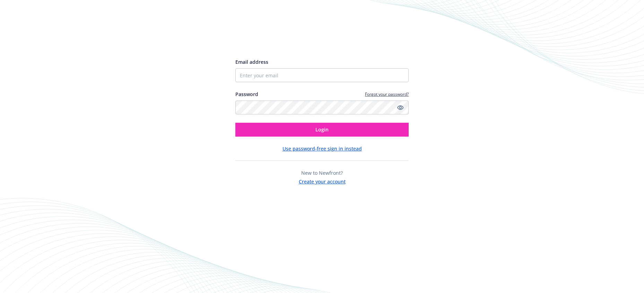  Describe the element at coordinates (322, 180) in the screenshot. I see `button: Create your account` at that location.